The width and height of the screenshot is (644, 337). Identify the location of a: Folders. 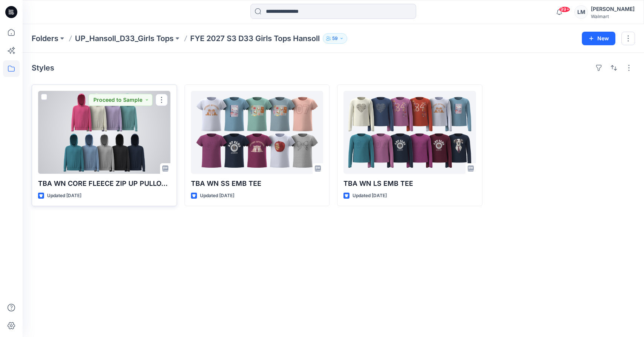
(45, 38).